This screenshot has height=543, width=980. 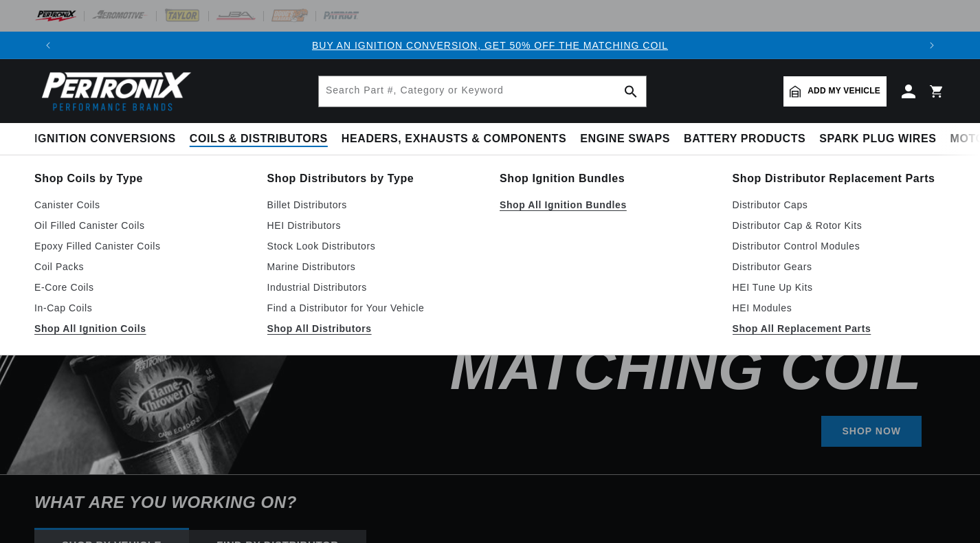 What do you see at coordinates (844, 90) in the screenshot?
I see `span: Add my vehicle` at bounding box center [844, 90].